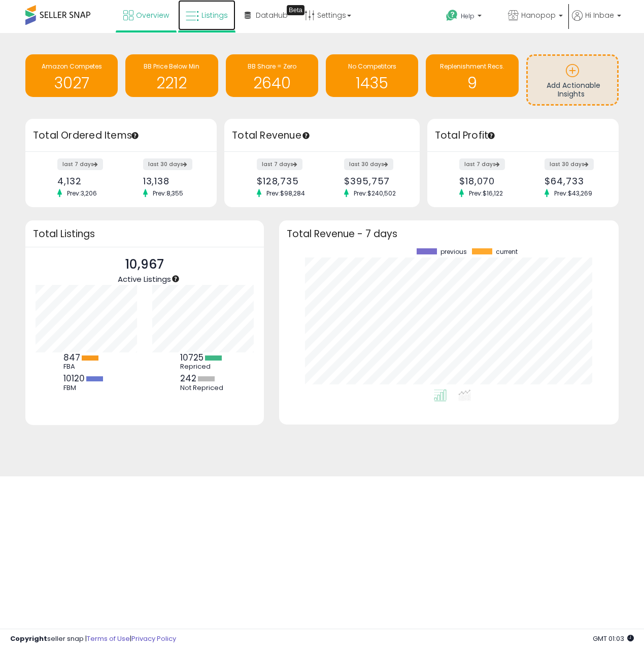 The image size is (644, 649). Describe the element at coordinates (573, 181) in the screenshot. I see `div: $64,733` at that location.